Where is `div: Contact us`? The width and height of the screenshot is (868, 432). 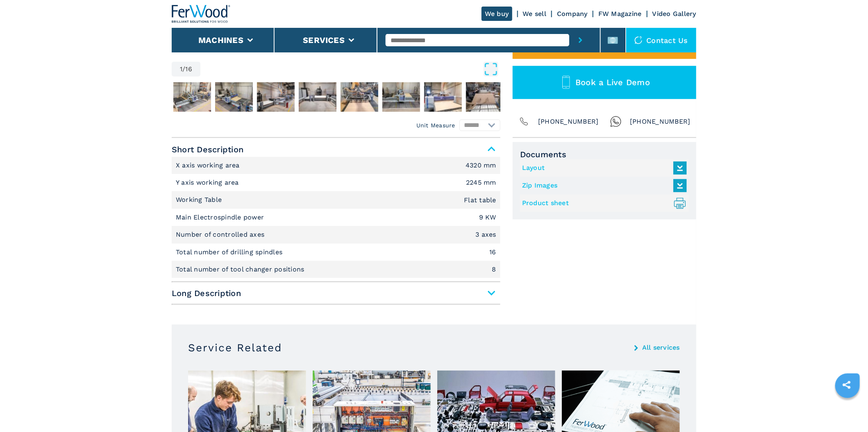 div: Contact us is located at coordinates (661, 40).